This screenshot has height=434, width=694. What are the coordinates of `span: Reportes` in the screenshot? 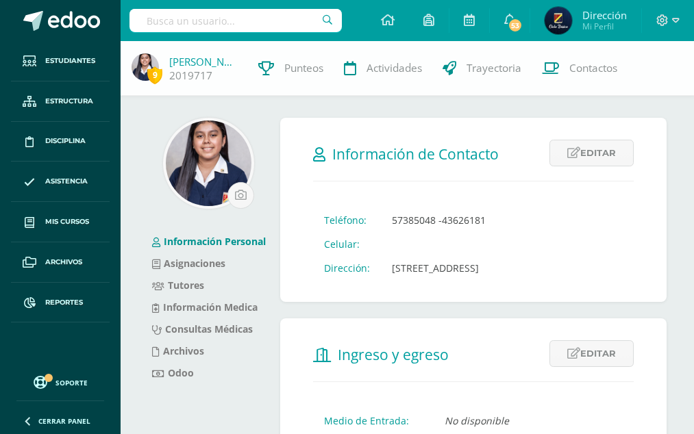 It's located at (64, 303).